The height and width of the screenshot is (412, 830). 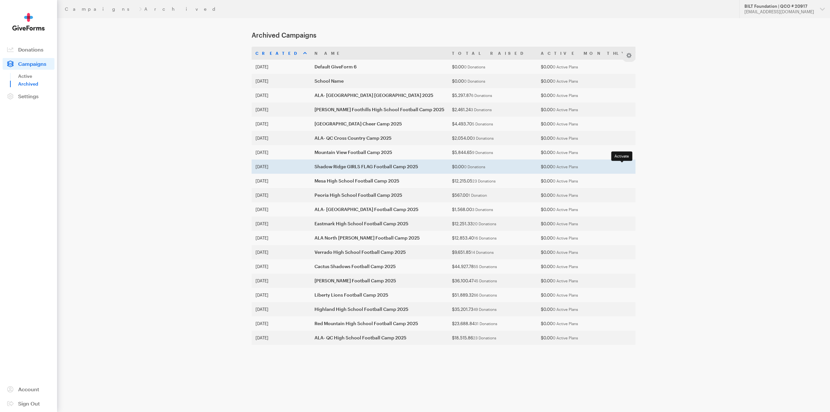 What do you see at coordinates (493, 53) in the screenshot?
I see `th: Total Raised: activate to sort column ascending` at bounding box center [493, 53].